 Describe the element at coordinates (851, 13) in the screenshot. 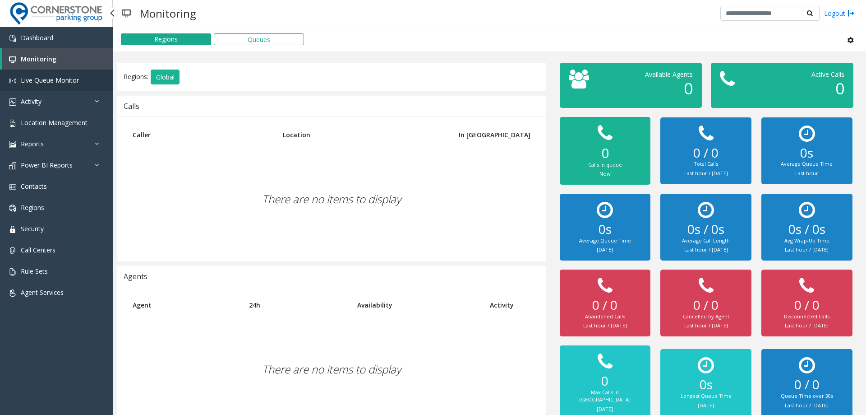

I see `img: logout` at that location.